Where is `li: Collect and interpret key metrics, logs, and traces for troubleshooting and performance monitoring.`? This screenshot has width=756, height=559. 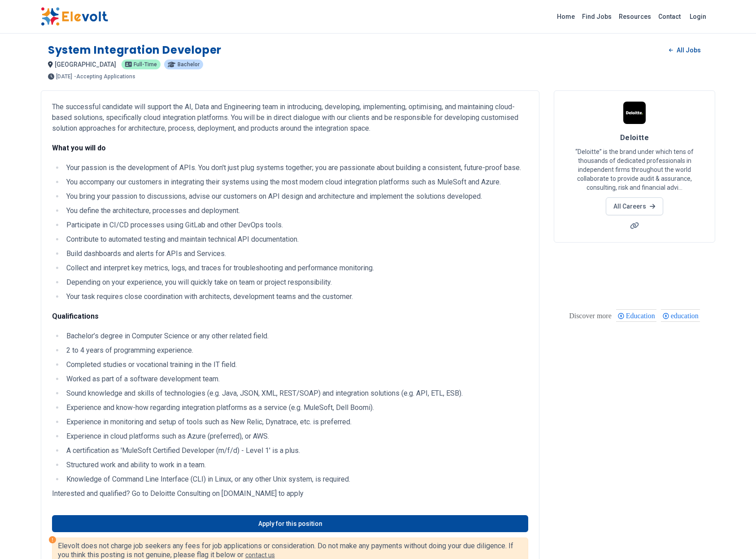
li: Collect and interpret key metrics, logs, and traces for troubleshooting and performance monitoring. is located at coordinates (296, 268).